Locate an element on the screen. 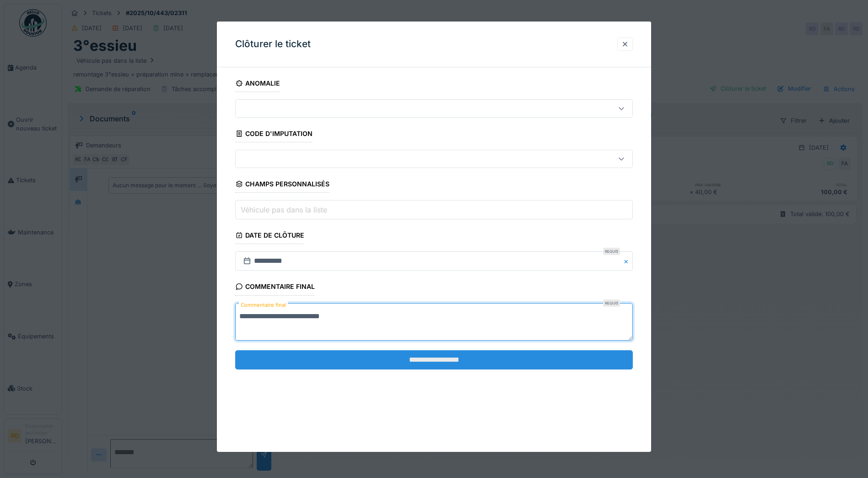 The width and height of the screenshot is (868, 478). div: Commentaire final is located at coordinates (275, 288).